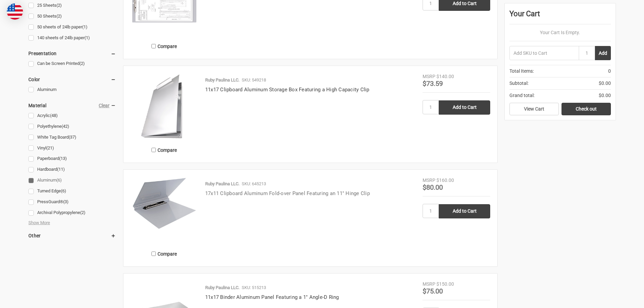  Describe the element at coordinates (72, 158) in the screenshot. I see `a: Paperboard` at that location.